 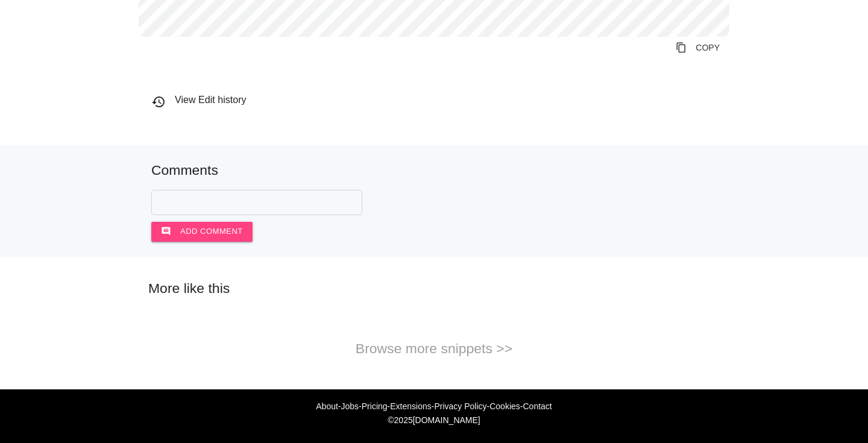 I want to click on a: Pricing, so click(x=375, y=407).